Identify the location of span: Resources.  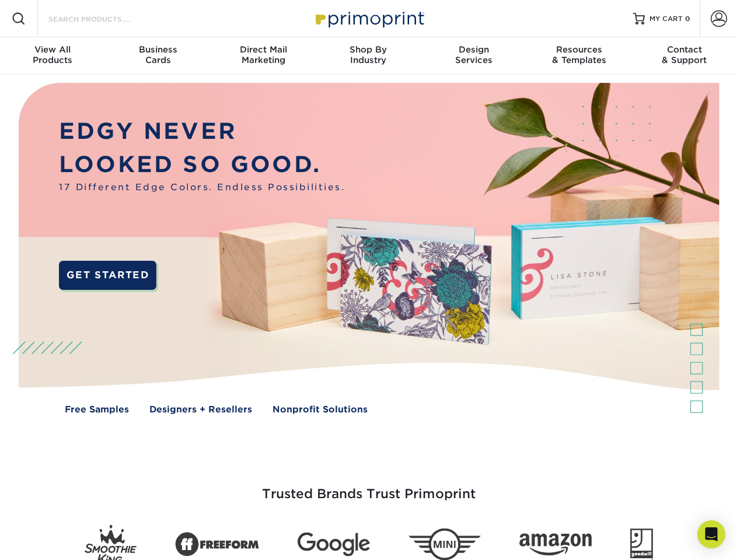
(580, 50).